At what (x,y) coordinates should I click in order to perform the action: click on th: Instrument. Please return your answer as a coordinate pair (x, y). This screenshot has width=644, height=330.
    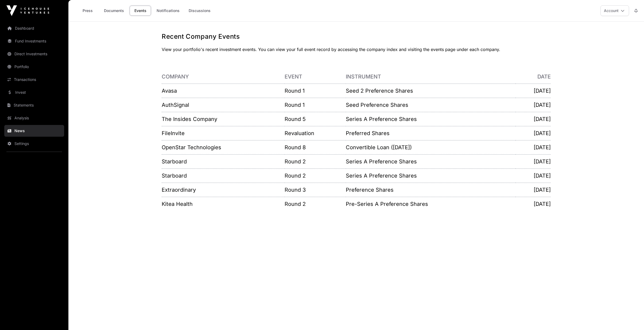
    Looking at the image, I should click on (430, 77).